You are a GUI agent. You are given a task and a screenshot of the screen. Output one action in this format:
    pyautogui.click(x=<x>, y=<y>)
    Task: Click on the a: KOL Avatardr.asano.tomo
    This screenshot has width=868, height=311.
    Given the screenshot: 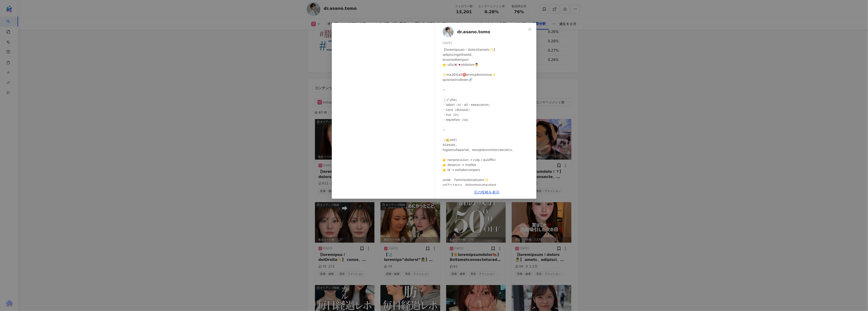 What is the action you would take?
    pyautogui.click(x=485, y=32)
    